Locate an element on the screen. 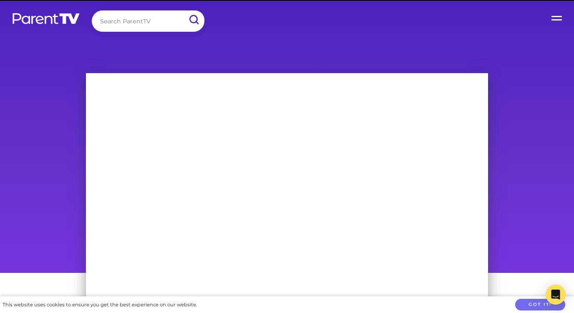 This screenshot has width=574, height=313. div: This website uses cookies to ensure you get the best experience on our website. is located at coordinates (100, 304).